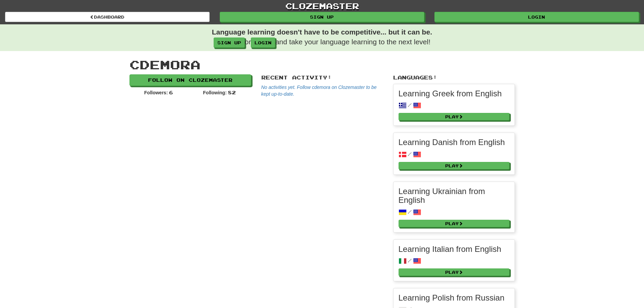  I want to click on p: or and take your language learning to the next level!, so click(322, 38).